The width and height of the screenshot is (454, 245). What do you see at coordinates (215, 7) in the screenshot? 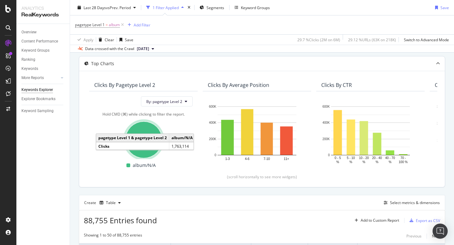
I see `span: Segments` at bounding box center [215, 7].